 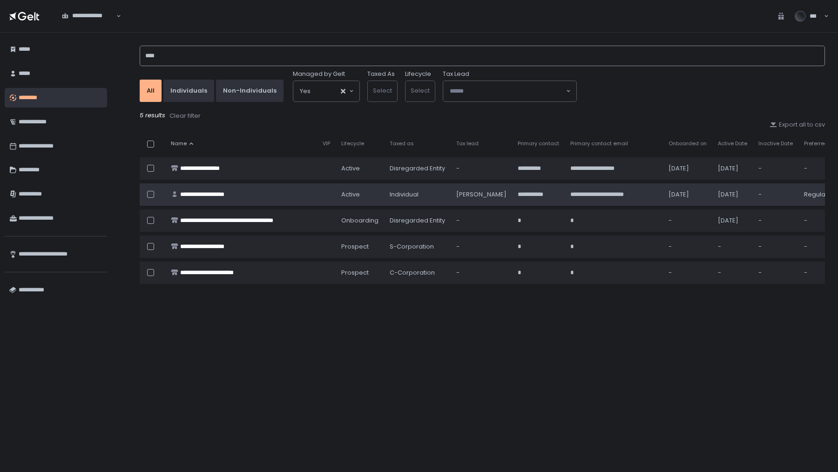 What do you see at coordinates (319, 74) in the screenshot?
I see `span: Managed by Gelt` at bounding box center [319, 74].